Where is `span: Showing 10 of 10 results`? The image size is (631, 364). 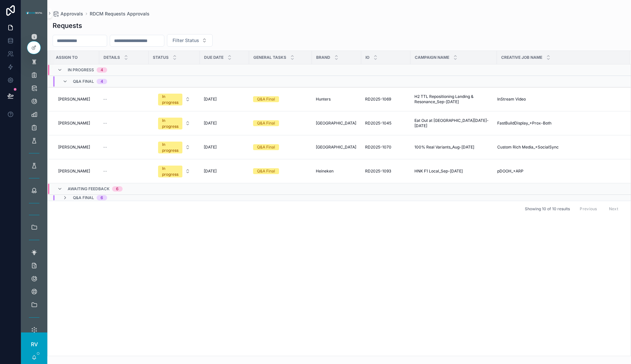
span: Showing 10 of 10 results is located at coordinates (547, 209).